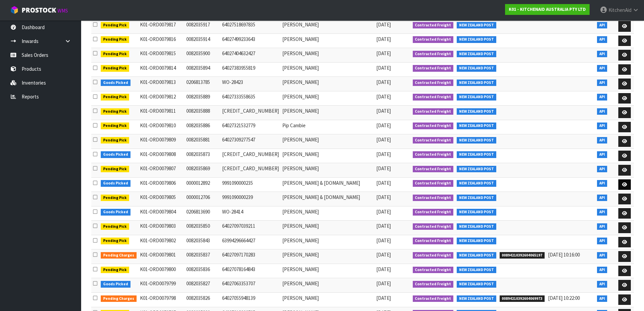  Describe the element at coordinates (251, 285) in the screenshot. I see `td: 64027063353707` at that location.